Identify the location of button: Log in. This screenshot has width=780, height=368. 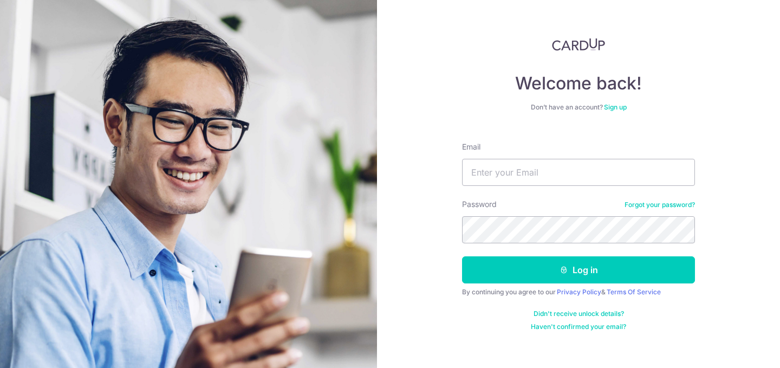
(578, 270).